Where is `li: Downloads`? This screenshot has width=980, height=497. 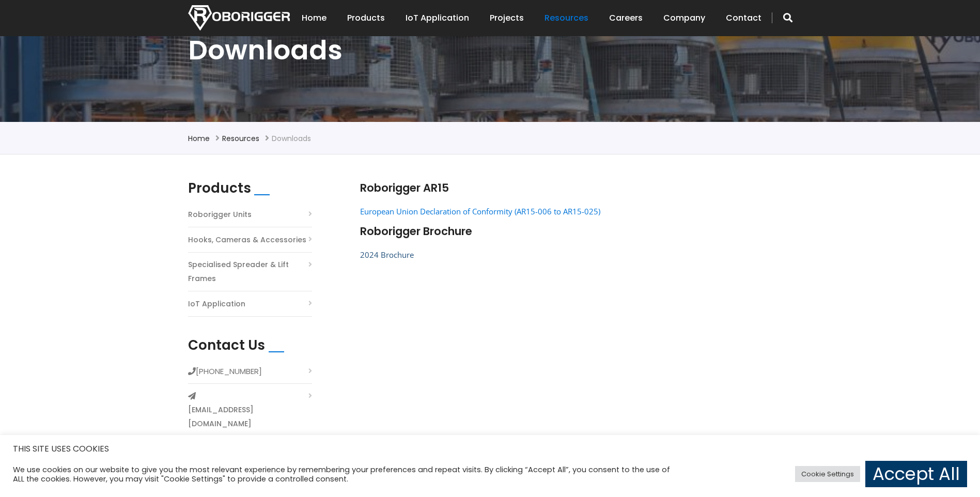
li: Downloads is located at coordinates (291, 139).